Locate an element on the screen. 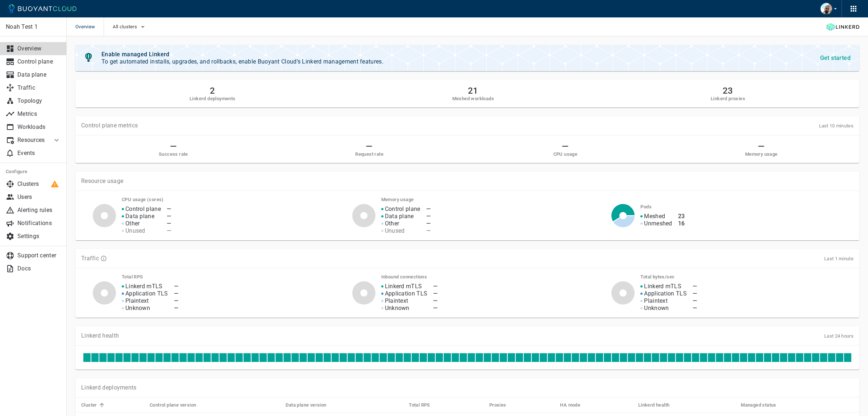 The image size is (868, 416). p: Noah Test 1 is located at coordinates (33, 27).